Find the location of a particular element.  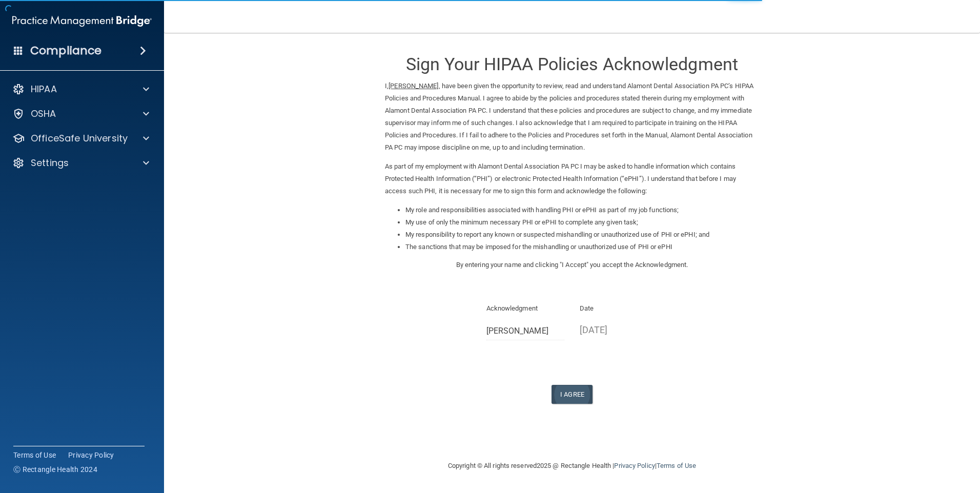

div: Copyright © All rights reserved 2025 @ Rectangle Health | | is located at coordinates (572, 466).